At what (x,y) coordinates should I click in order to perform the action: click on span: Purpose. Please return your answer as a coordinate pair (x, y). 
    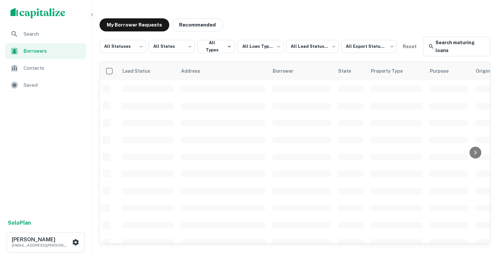
    Looking at the image, I should click on (443, 71).